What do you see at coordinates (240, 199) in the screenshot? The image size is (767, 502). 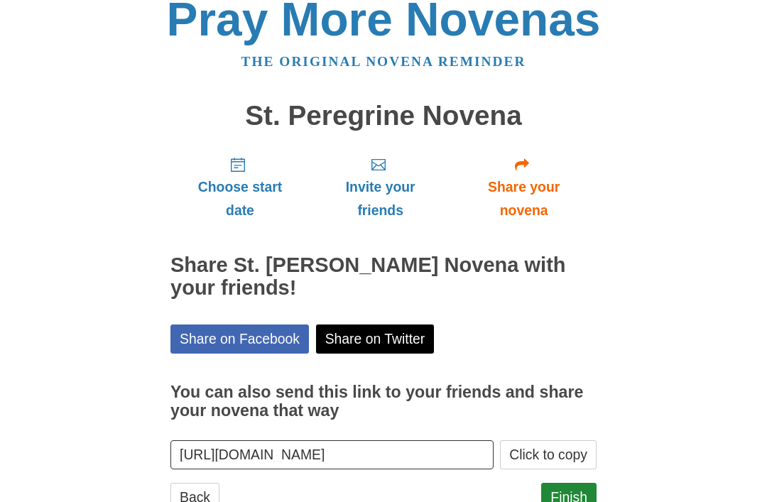 I see `span: Choose start date` at bounding box center [240, 199].